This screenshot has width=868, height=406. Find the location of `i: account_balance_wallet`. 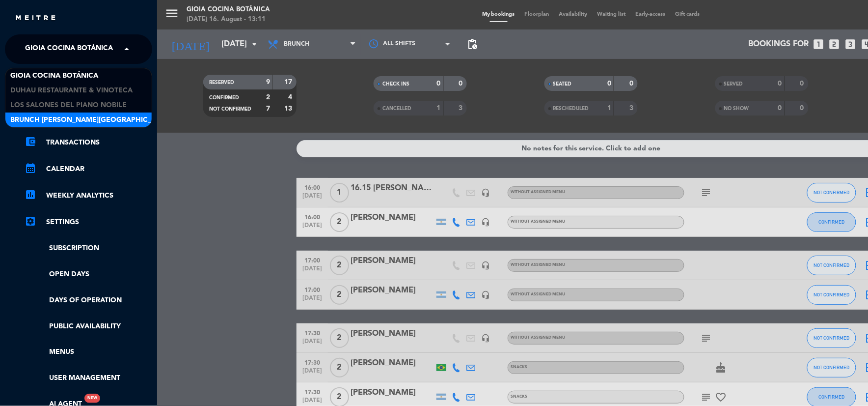

i: account_balance_wallet is located at coordinates (31, 142).